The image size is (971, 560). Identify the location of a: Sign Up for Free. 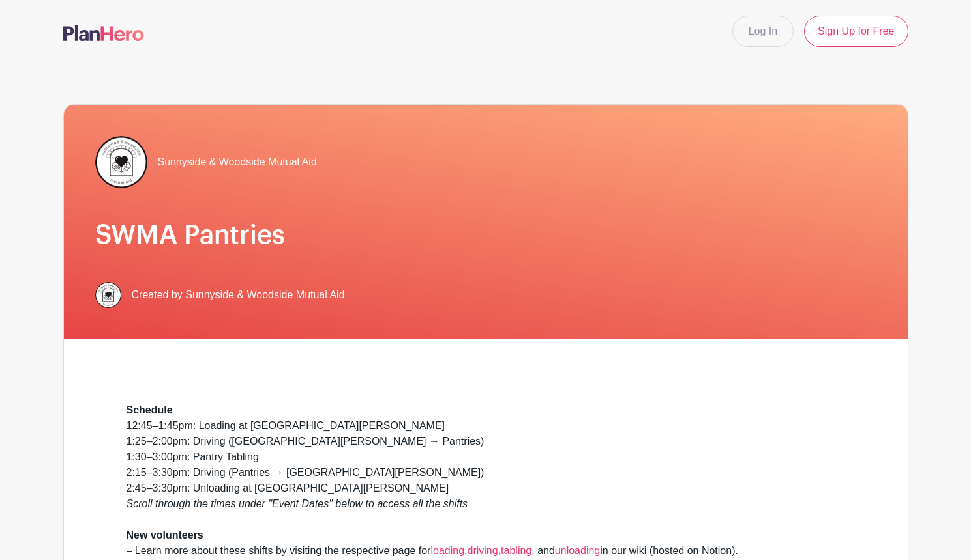
(856, 31).